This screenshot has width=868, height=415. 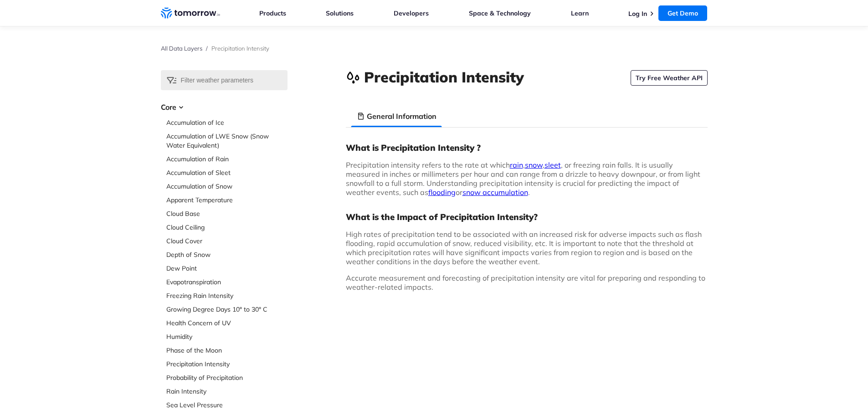 What do you see at coordinates (227, 323) in the screenshot?
I see `a: Health Concern of UV` at bounding box center [227, 323].